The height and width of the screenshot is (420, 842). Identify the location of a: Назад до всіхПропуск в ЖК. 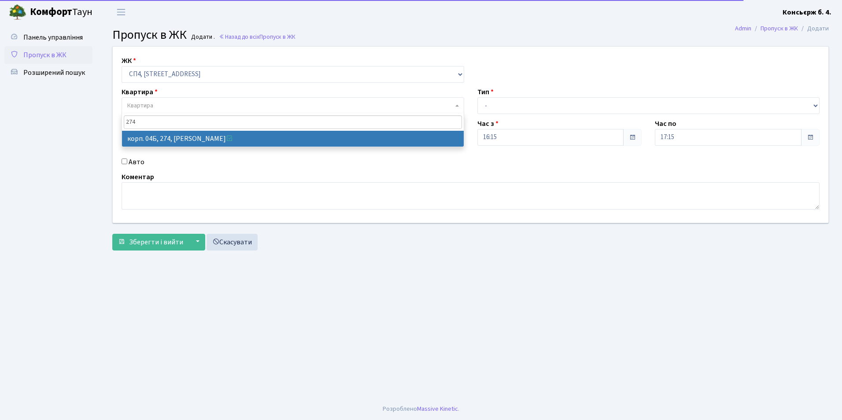
(257, 37).